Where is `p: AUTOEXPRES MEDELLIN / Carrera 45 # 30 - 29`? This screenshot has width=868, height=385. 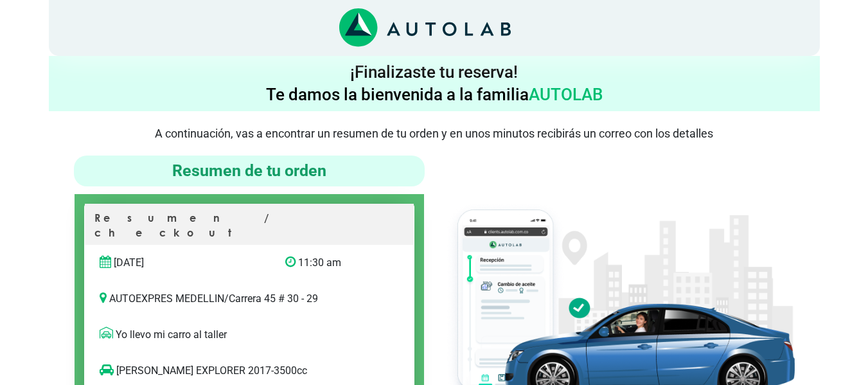
p: AUTOEXPRES MEDELLIN / Carrera 45 # 30 - 29 is located at coordinates (249, 299).